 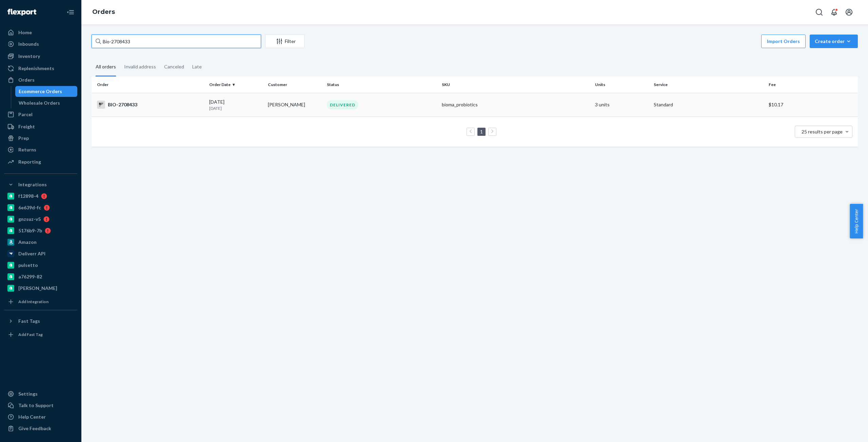 I want to click on p: Standard, so click(x=708, y=105).